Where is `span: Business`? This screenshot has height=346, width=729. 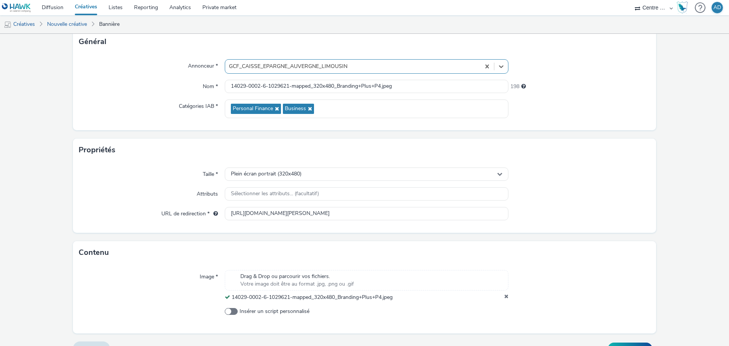 span: Business is located at coordinates (295, 109).